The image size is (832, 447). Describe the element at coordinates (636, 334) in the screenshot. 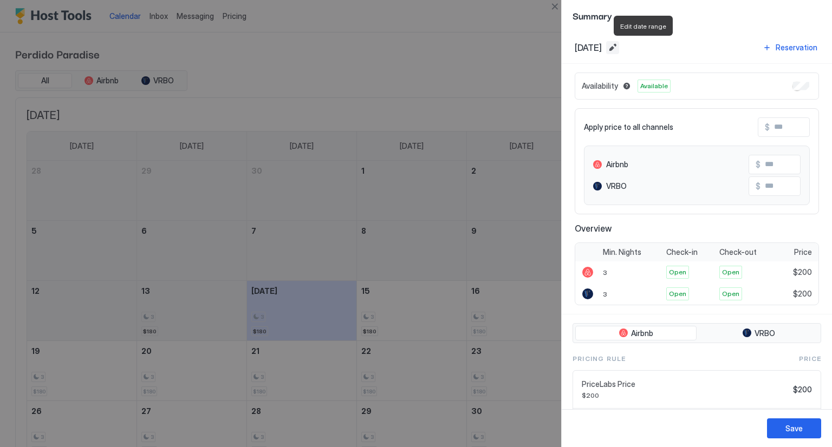

I see `button: Airbnb` at that location.